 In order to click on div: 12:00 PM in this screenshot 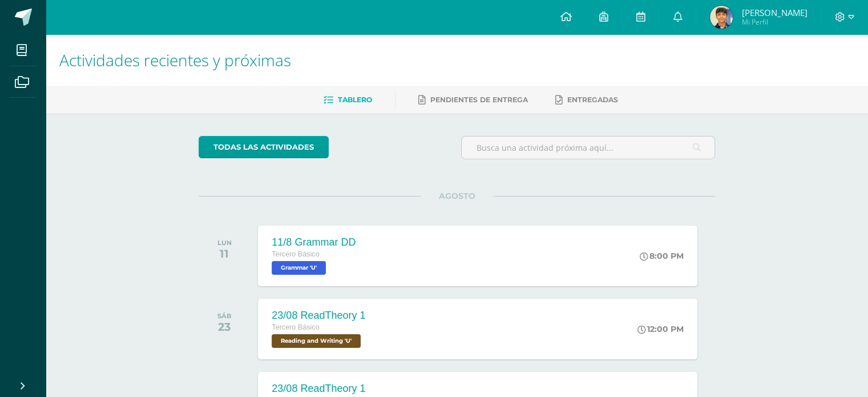, I will do `click(660, 329)`.